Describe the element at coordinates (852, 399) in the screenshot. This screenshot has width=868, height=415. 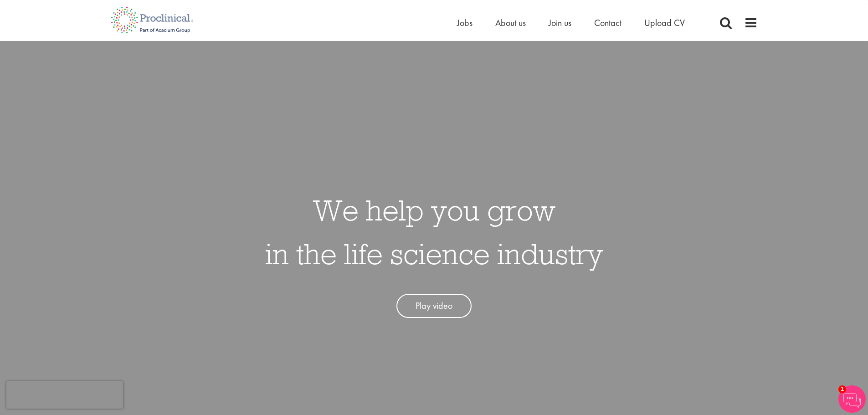
I see `img: Chatbot` at that location.